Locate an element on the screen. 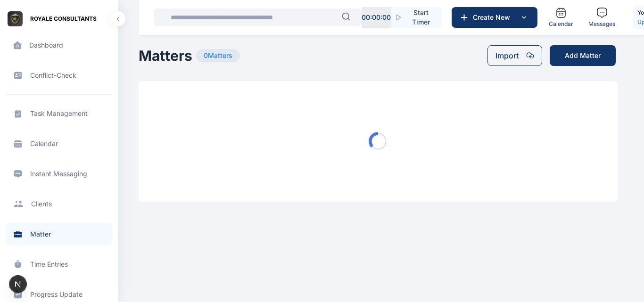  span: dashboard is located at coordinates (59, 45).